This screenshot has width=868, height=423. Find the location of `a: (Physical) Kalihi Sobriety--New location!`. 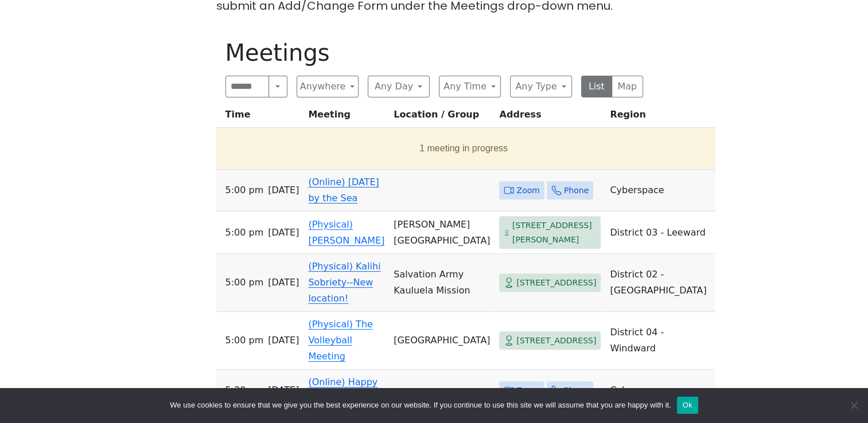

a: (Physical) Kalihi Sobriety--New location! is located at coordinates (344, 282).